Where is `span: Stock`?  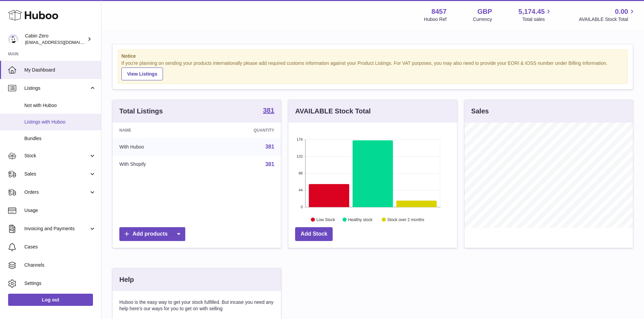
span: Stock is located at coordinates (56, 155).